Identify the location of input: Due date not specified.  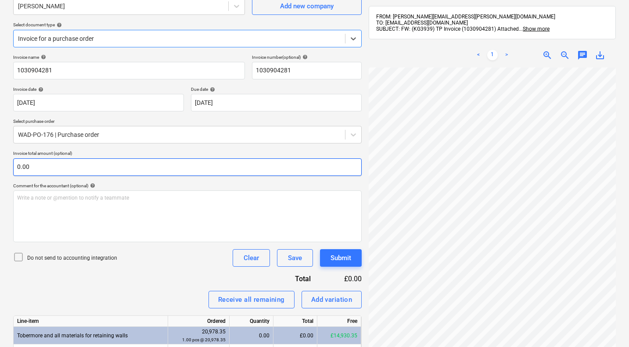
(276, 103).